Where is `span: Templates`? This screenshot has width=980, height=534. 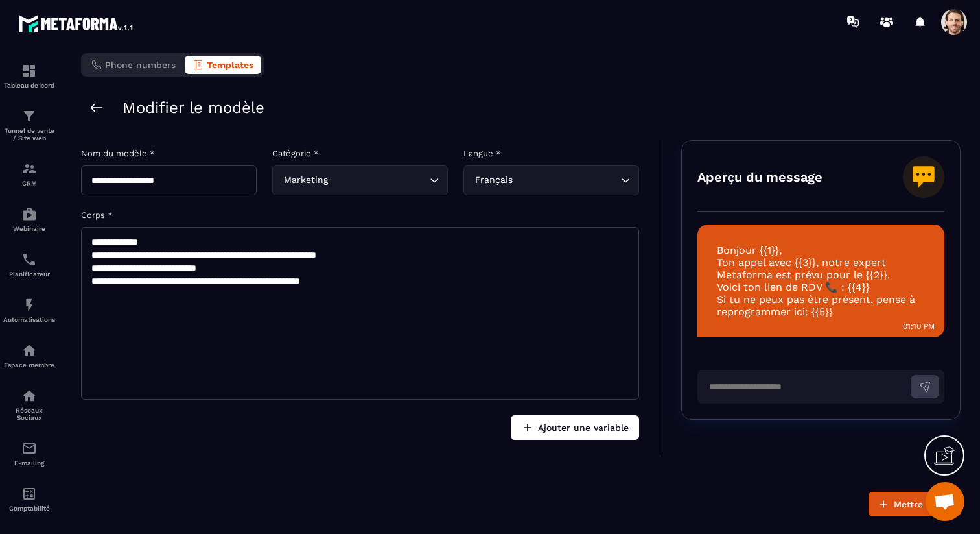 span: Templates is located at coordinates (230, 65).